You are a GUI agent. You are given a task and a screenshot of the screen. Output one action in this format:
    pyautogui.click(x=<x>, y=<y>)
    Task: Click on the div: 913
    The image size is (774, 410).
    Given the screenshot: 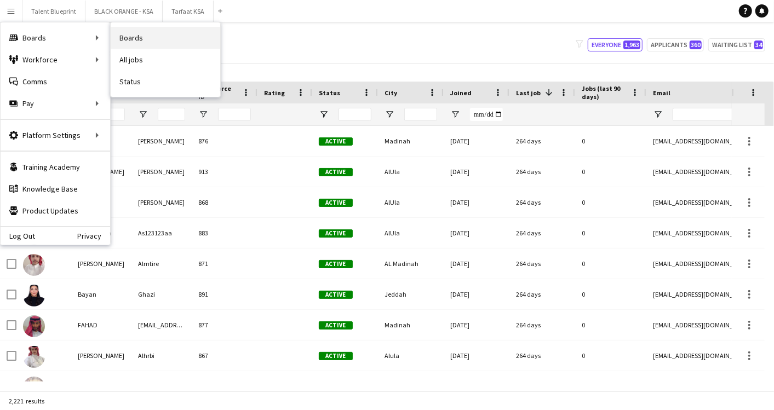 What is the action you would take?
    pyautogui.click(x=225, y=172)
    